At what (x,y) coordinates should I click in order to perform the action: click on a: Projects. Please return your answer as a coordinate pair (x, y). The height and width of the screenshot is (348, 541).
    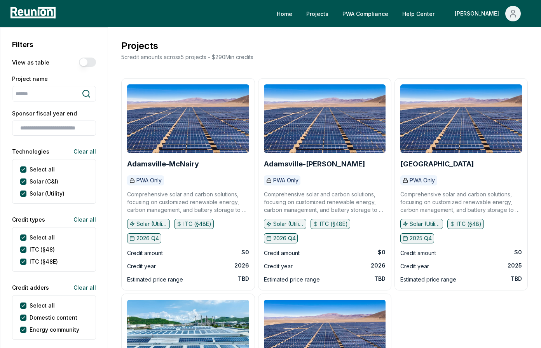
    Looking at the image, I should click on (317, 14).